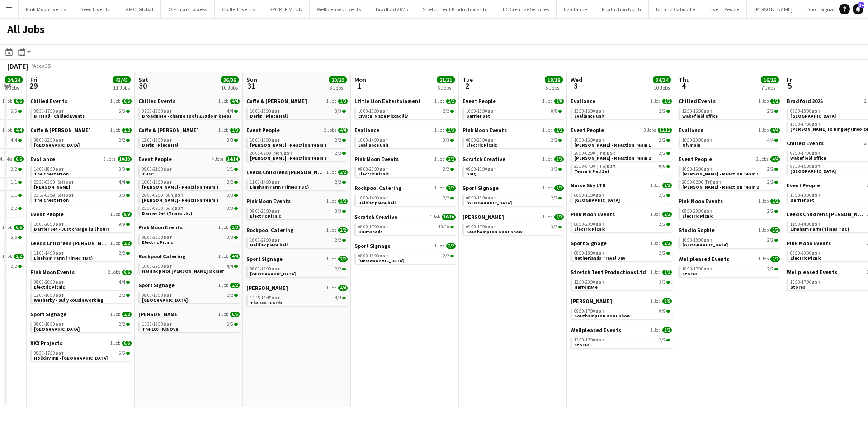 The image size is (868, 431). Describe the element at coordinates (96, 9) in the screenshot. I see `button: Seen Live Ltd` at that location.